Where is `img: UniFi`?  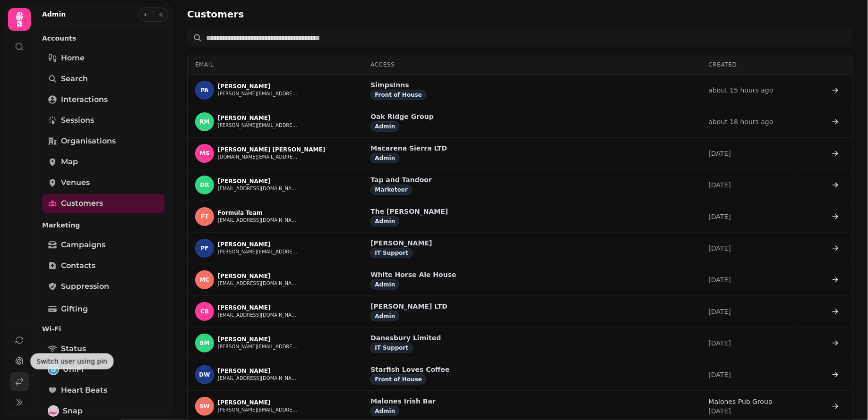 img: UniFi is located at coordinates (53, 370).